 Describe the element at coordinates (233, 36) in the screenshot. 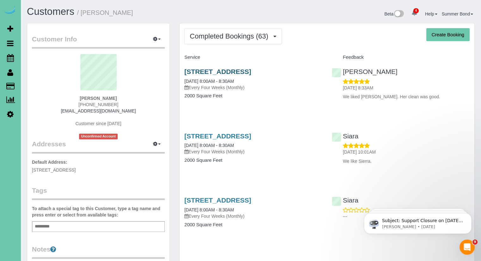

I see `button: Completed Bookings (63)` at that location.